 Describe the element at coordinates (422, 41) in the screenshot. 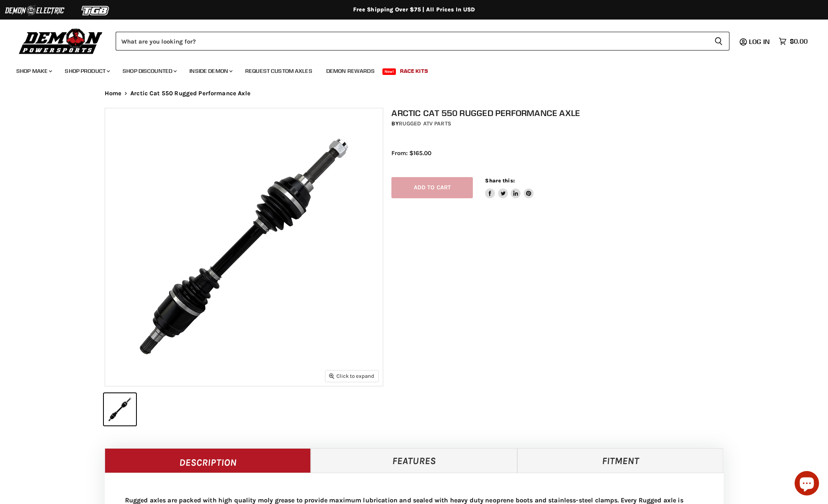

I see `form: Product` at that location.